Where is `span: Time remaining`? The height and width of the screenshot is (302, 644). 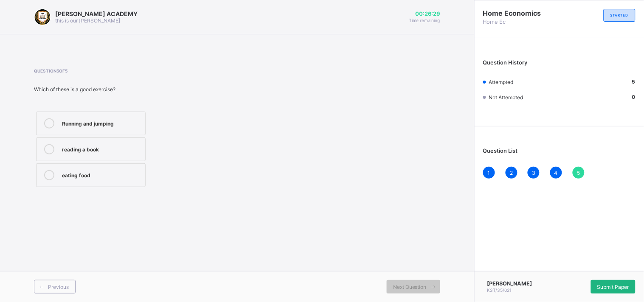 span: Time remaining is located at coordinates (425, 20).